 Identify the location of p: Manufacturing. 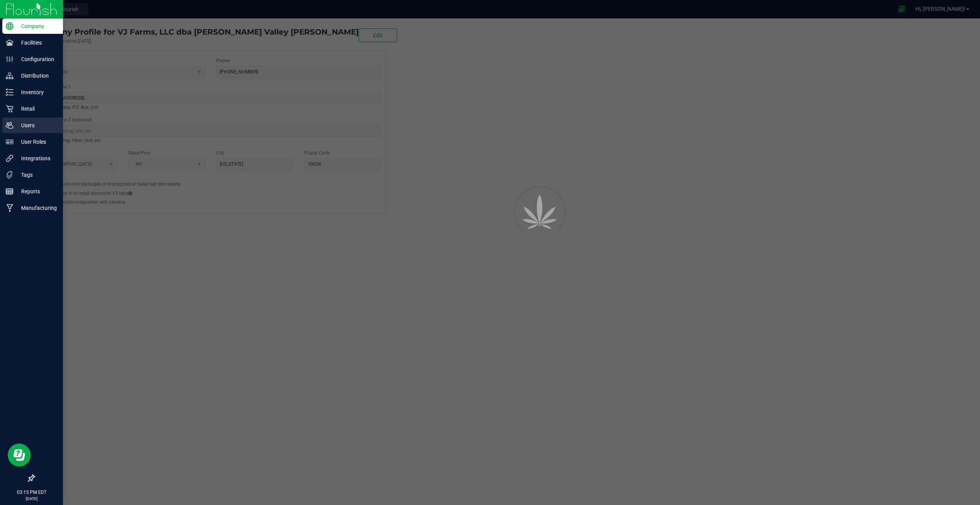
(37, 208).